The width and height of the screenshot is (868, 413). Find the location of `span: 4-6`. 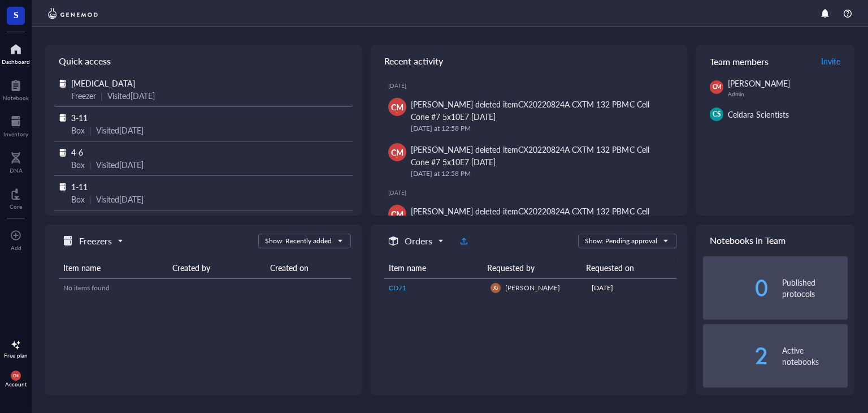

span: 4-6 is located at coordinates (77, 152).